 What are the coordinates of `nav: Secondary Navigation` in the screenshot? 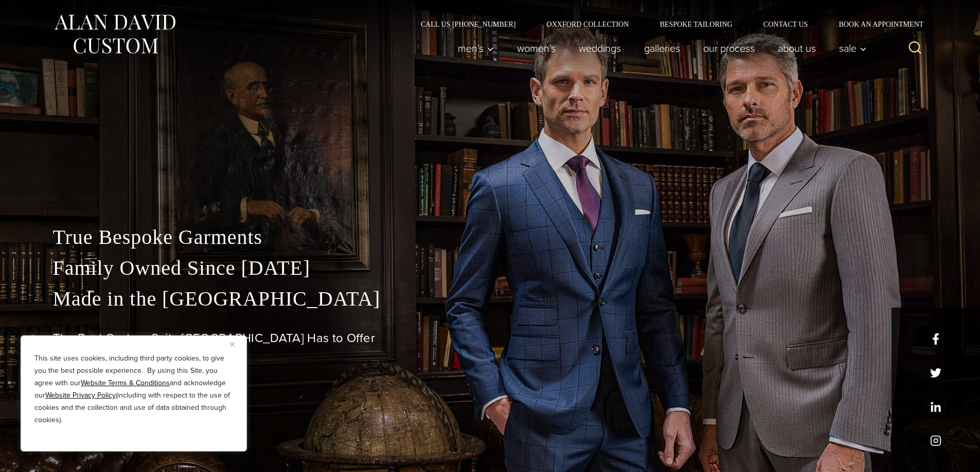 It's located at (667, 24).